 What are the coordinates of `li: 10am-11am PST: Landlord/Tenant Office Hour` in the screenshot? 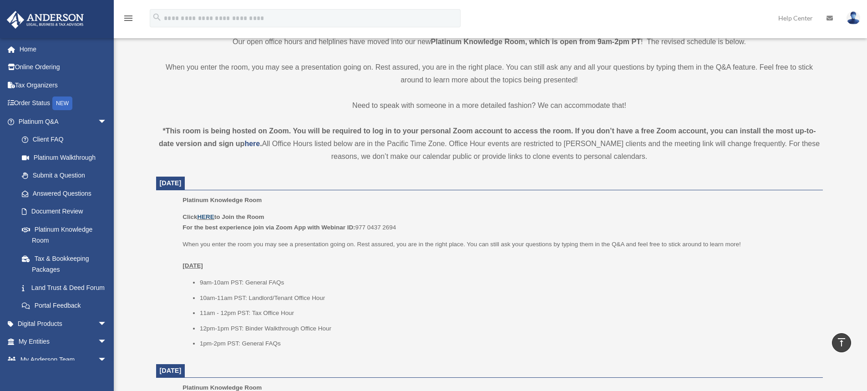 It's located at (508, 298).